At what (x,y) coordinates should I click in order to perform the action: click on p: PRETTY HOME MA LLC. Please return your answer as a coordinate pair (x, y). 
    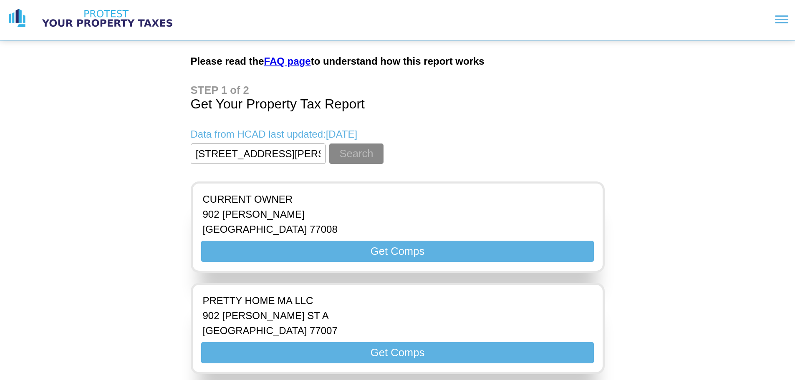
    Looking at the image, I should click on (270, 301).